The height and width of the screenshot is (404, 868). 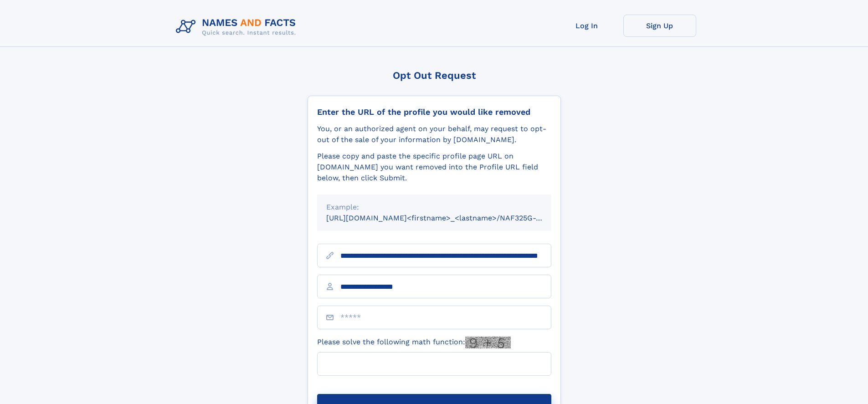 I want to click on div: Example:, so click(x=434, y=207).